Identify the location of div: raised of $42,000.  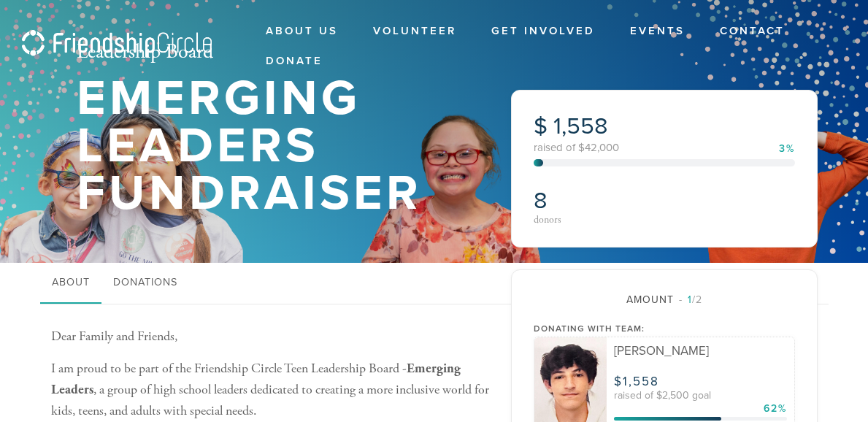
(664, 147).